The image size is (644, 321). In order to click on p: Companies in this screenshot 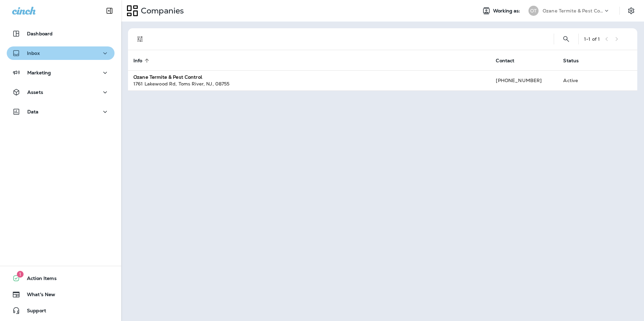, I will do `click(161, 11)`.